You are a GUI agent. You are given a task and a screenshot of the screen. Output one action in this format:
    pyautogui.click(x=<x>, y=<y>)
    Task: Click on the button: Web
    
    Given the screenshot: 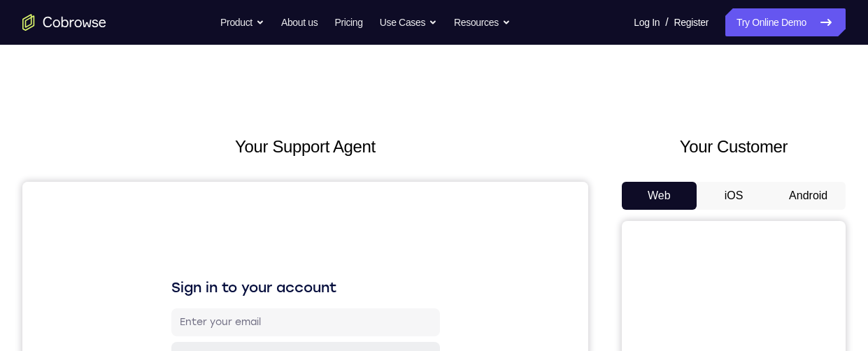 What is the action you would take?
    pyautogui.click(x=658, y=196)
    